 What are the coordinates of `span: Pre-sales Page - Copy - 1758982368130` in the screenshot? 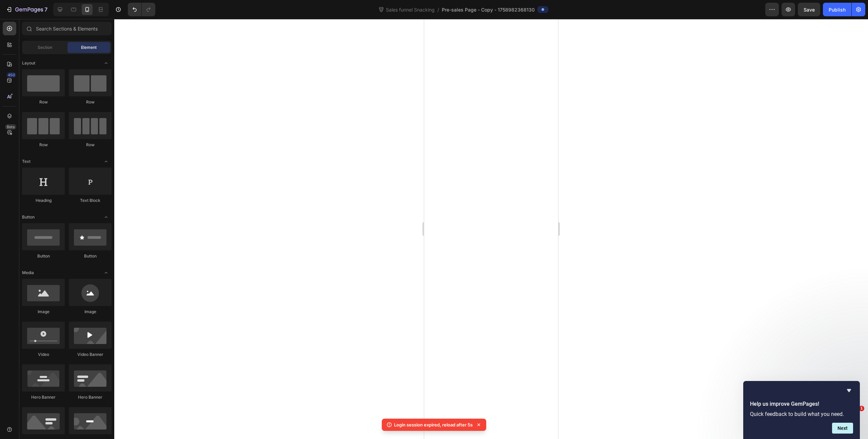 It's located at (489, 10).